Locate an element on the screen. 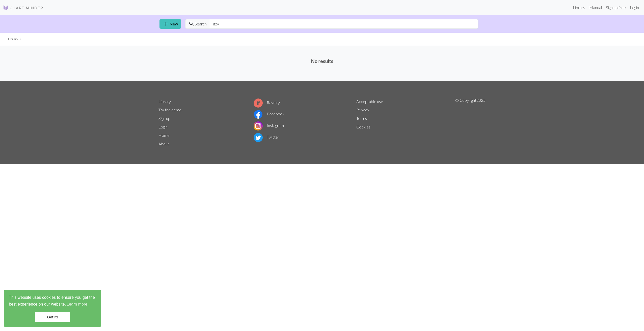  span: search is located at coordinates (191, 24).